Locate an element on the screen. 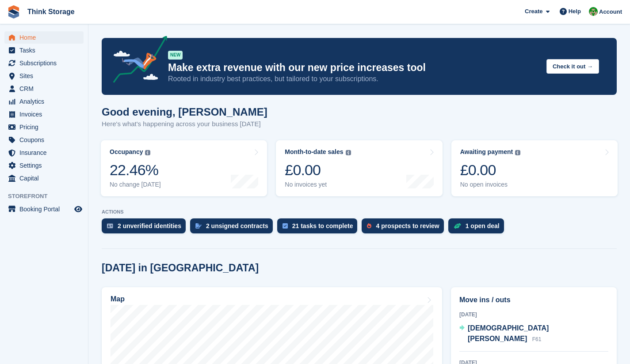 The image size is (630, 364). h2: Move ins / outs is located at coordinates (533, 300).